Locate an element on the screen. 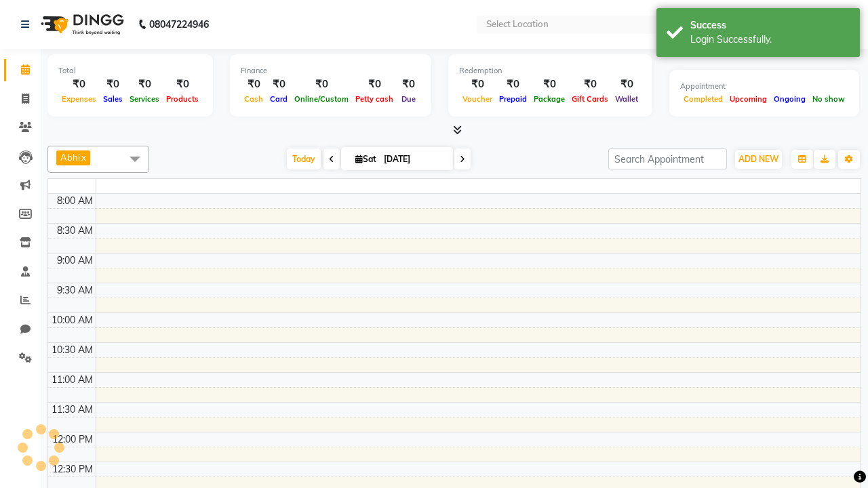 This screenshot has height=488, width=868. span: Today is located at coordinates (303, 158).